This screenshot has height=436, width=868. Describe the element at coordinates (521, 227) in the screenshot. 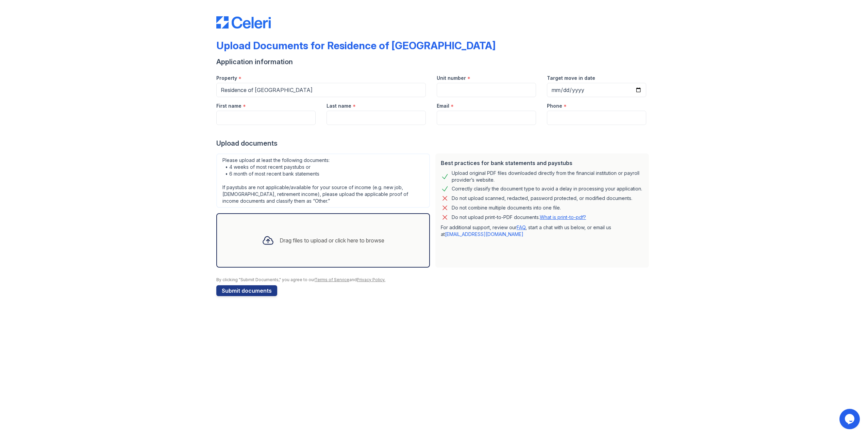

I see `a: FAQ` at that location.